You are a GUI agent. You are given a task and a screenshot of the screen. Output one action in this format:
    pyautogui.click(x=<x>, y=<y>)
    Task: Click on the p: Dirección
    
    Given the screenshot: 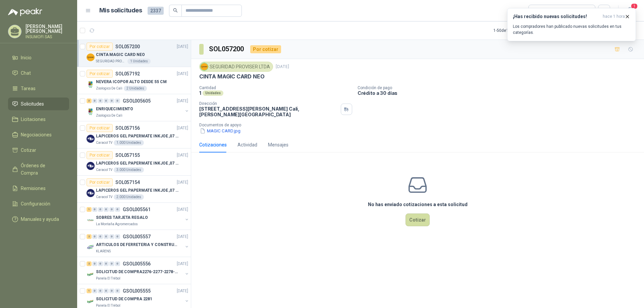 What is the action you would take?
    pyautogui.click(x=269, y=104)
    